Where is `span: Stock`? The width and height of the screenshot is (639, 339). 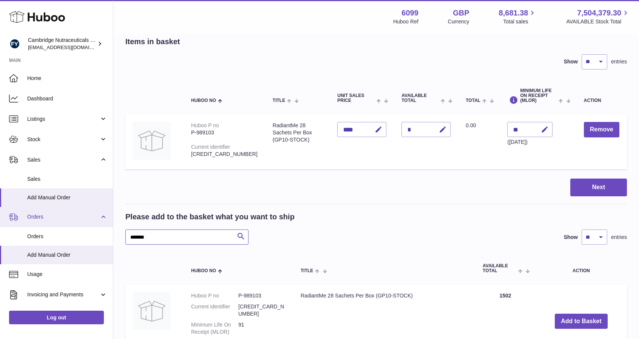
span: Stock is located at coordinates (63, 139).